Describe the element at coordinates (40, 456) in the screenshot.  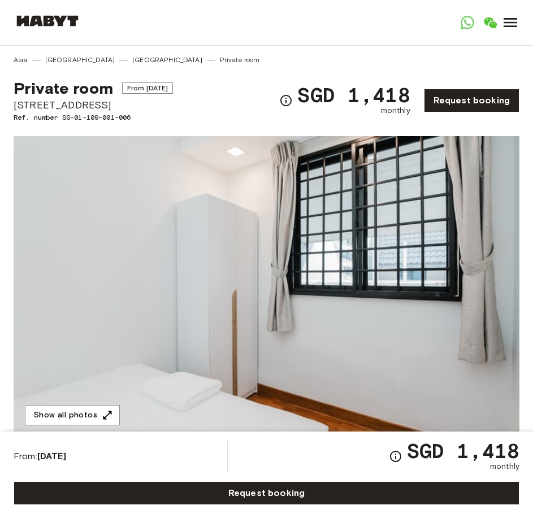
I see `span: From:` at that location.